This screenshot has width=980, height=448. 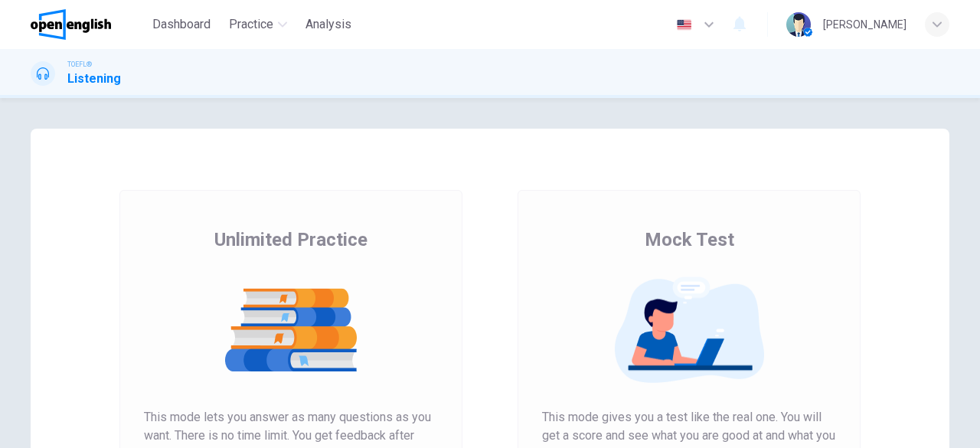 I want to click on span: TOEFL®, so click(x=80, y=64).